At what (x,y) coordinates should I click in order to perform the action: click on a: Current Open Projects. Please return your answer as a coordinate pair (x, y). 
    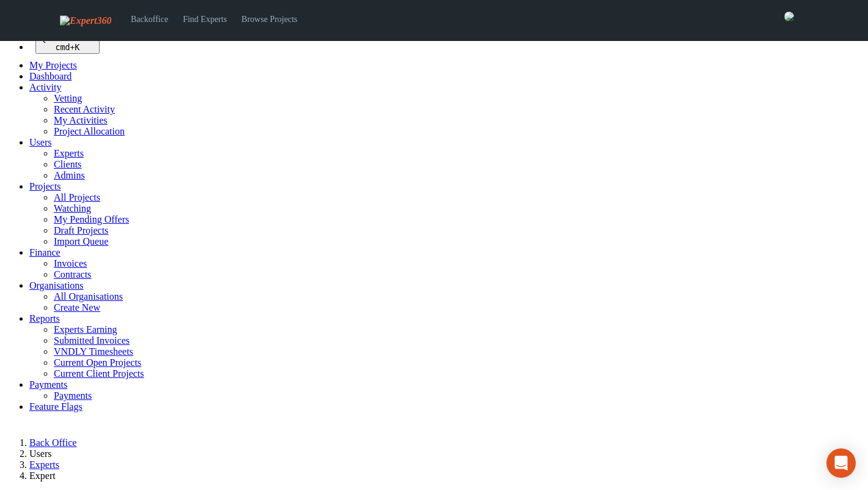
    Looking at the image, I should click on (97, 362).